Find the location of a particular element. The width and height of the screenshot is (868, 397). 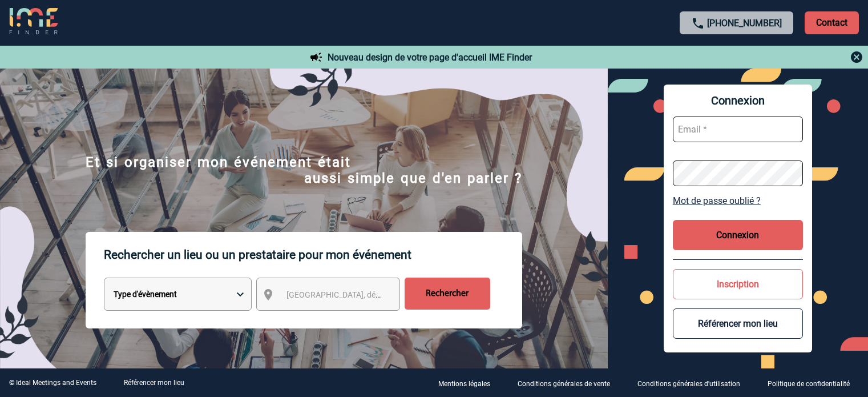

p: Politique de confidentialité is located at coordinates (809, 384).